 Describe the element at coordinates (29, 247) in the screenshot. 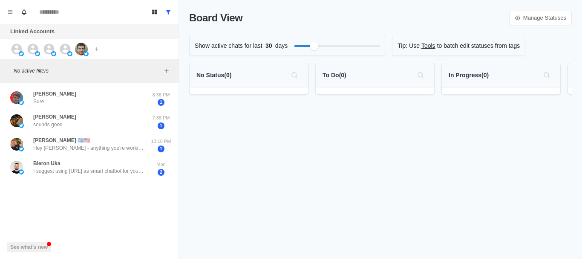

I see `button: See what's new` at that location.